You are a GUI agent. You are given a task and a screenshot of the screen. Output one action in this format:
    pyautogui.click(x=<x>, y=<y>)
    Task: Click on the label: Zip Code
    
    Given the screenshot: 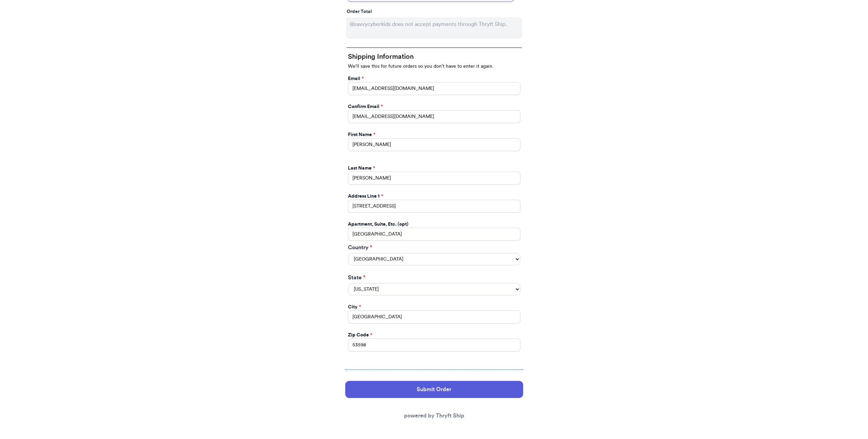 What is the action you would take?
    pyautogui.click(x=360, y=335)
    